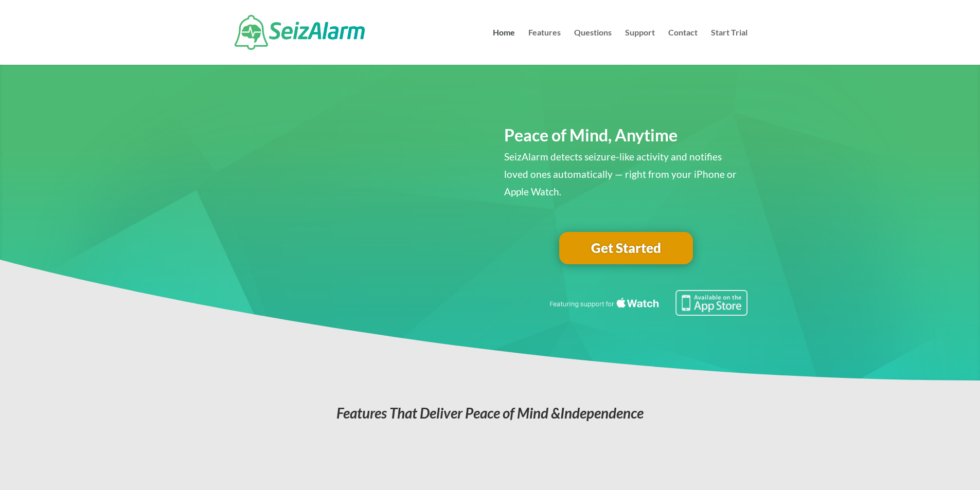 Image resolution: width=980 pixels, height=490 pixels. I want to click on a: Get Started, so click(626, 249).